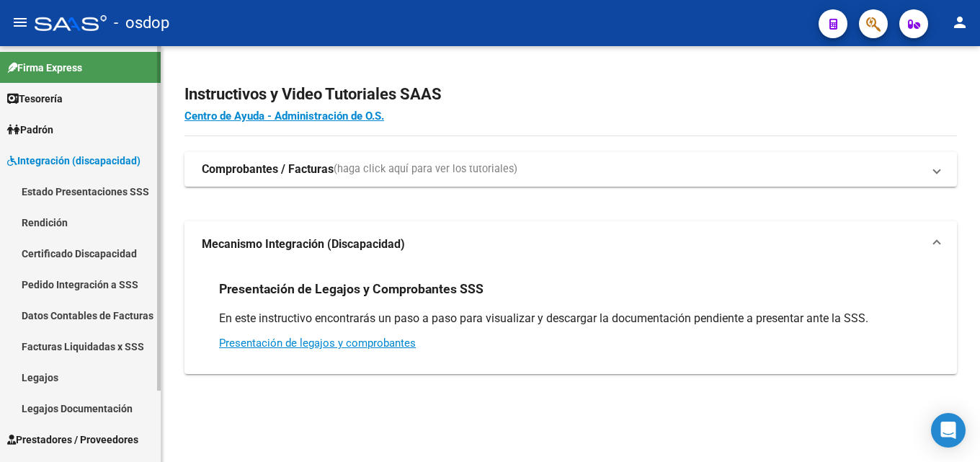  What do you see at coordinates (73, 440) in the screenshot?
I see `span: Prestadores / Proveedores` at bounding box center [73, 440].